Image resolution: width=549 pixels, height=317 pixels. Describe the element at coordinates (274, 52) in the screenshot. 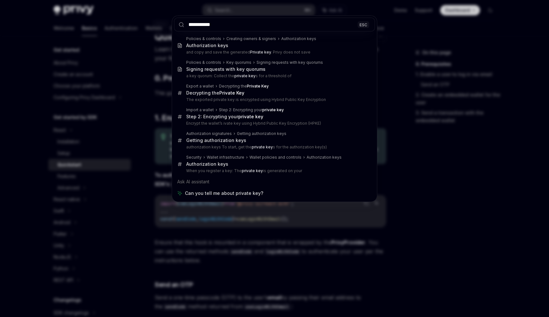

I see `p: and copy and save the generated . Privy does not save` at that location.